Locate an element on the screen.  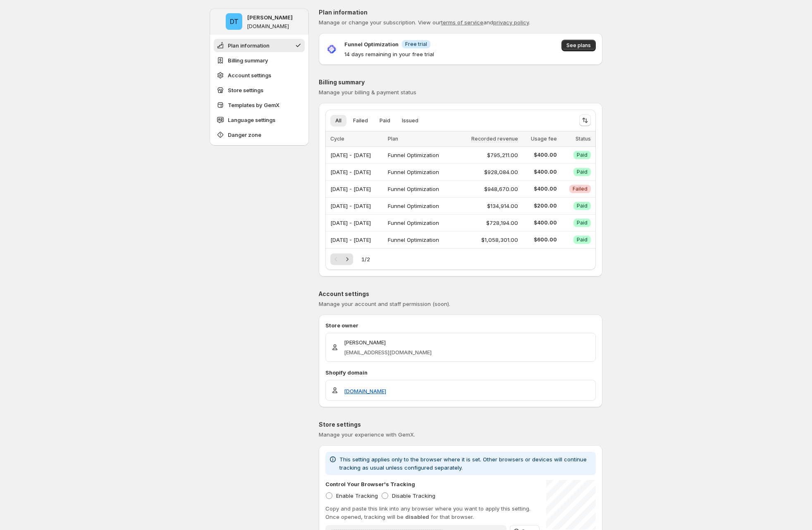
p: Store owner is located at coordinates (461, 325).